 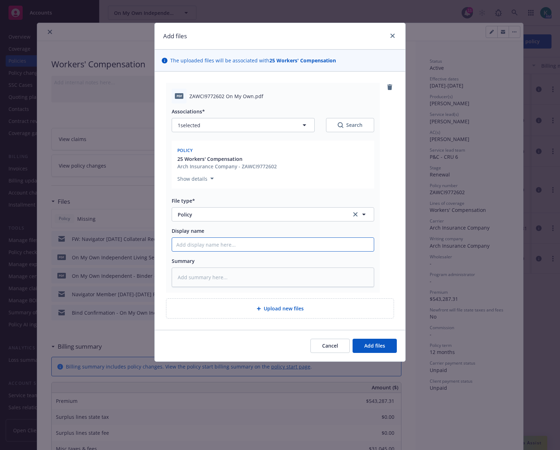 What do you see at coordinates (183, 261) in the screenshot?
I see `span: Summary` at bounding box center [183, 261].